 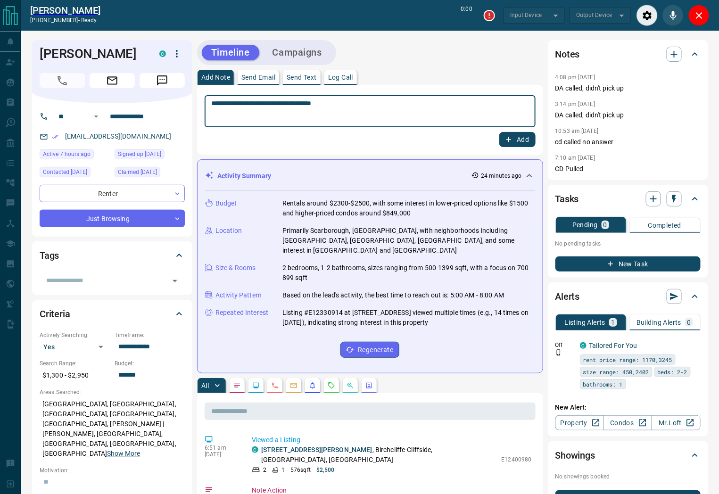 What do you see at coordinates (149, 363) in the screenshot?
I see `p: Budget:` at bounding box center [149, 363].